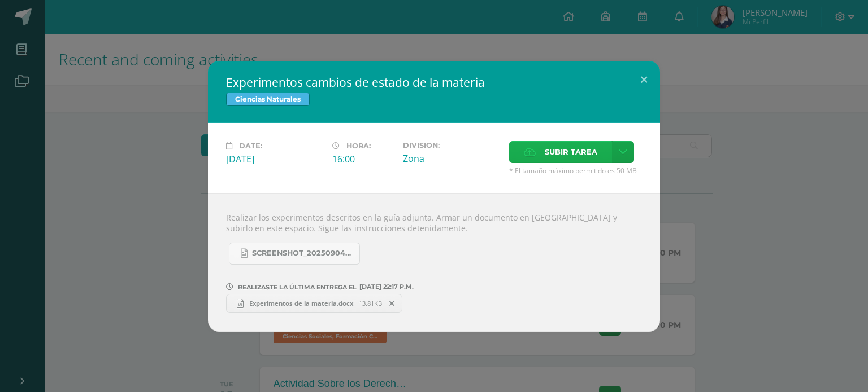 This screenshot has width=868, height=392. I want to click on span: Subir tarea, so click(571, 152).